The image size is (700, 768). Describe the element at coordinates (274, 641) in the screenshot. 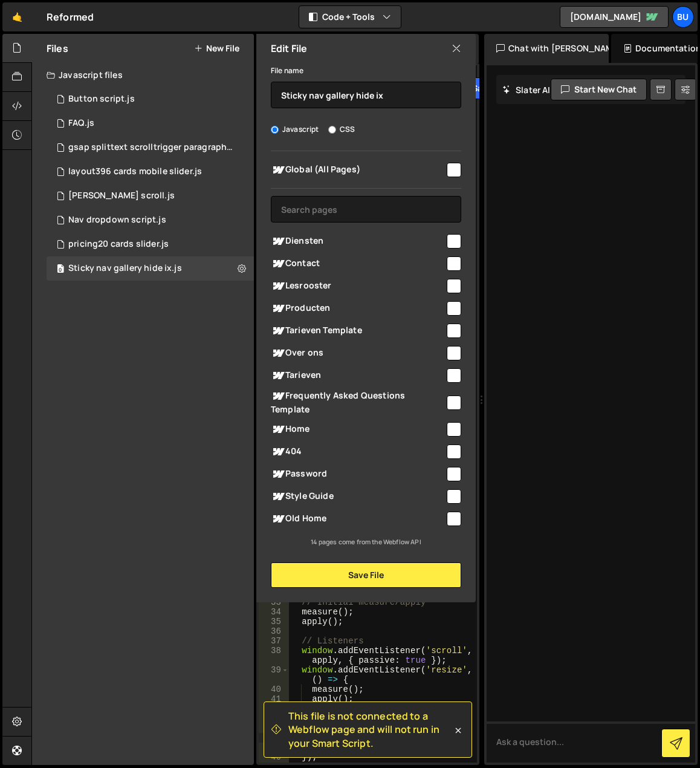

I see `div: 37` at that location.